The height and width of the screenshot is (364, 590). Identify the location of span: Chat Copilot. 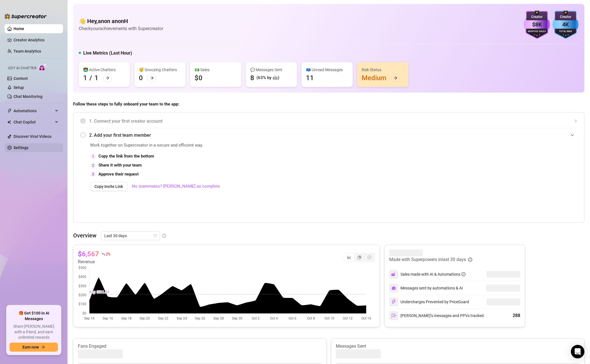
(34, 122).